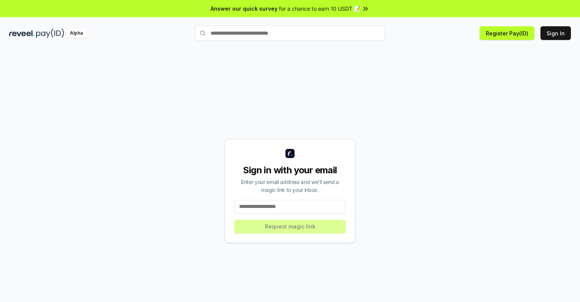  I want to click on span: Answer our quick survey, so click(244, 8).